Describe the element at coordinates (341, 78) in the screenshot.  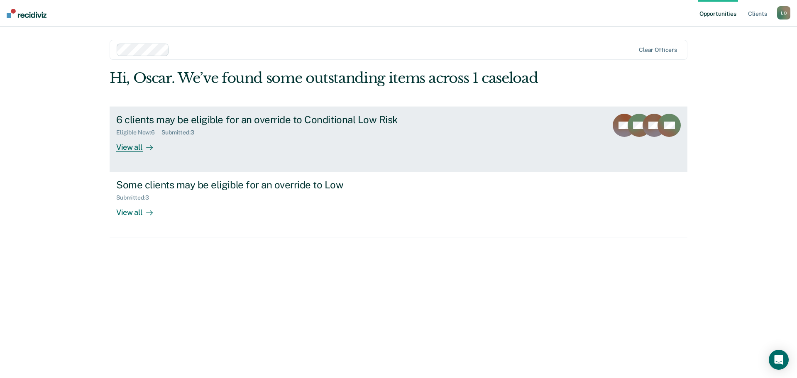
I see `div: Hi, Oscar. We’ve found some outstanding items across 1 caseload` at that location.